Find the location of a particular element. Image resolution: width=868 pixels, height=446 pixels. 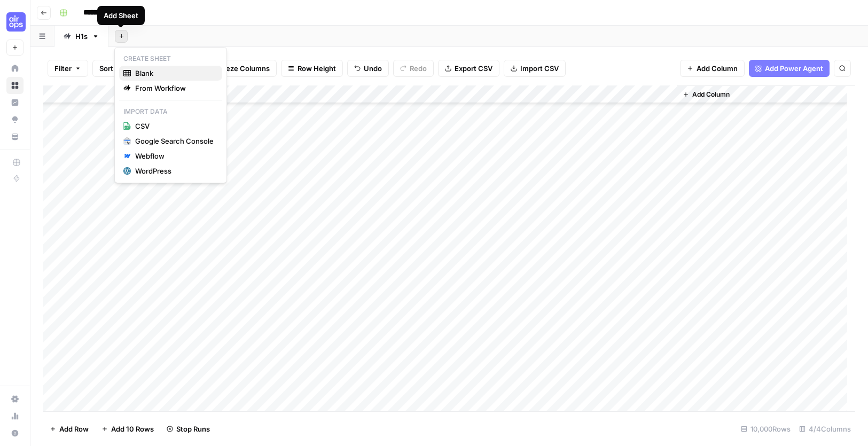

button: Add Power Agent is located at coordinates (789, 68).